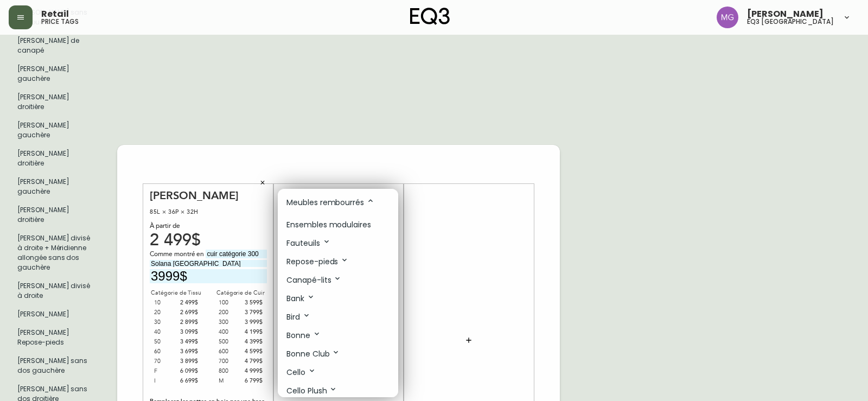 Image resolution: width=868 pixels, height=401 pixels. What do you see at coordinates (312, 390) in the screenshot?
I see `p: Cello Plush` at bounding box center [312, 390].